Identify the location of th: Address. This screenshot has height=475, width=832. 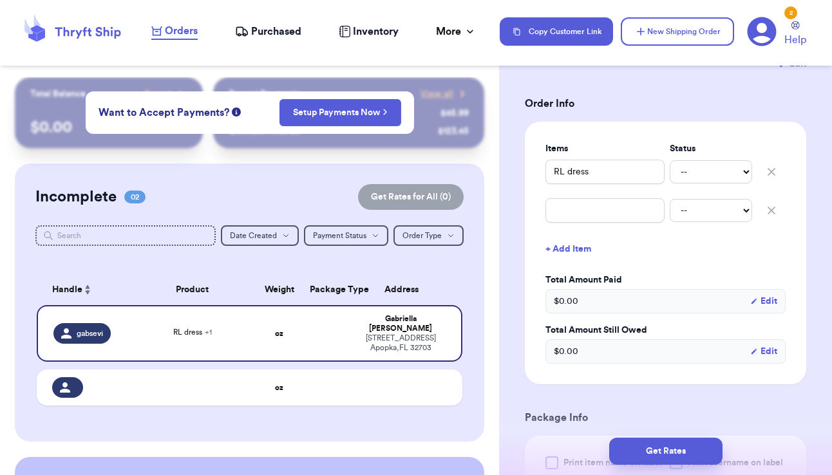
(405, 290).